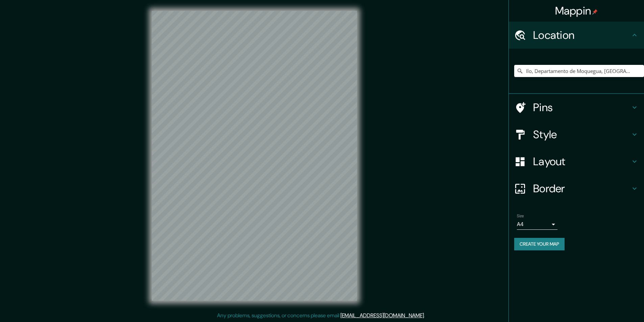  What do you see at coordinates (321, 316) in the screenshot?
I see `p: Any problems, suggestions, or concerns please email .` at bounding box center [321, 316].